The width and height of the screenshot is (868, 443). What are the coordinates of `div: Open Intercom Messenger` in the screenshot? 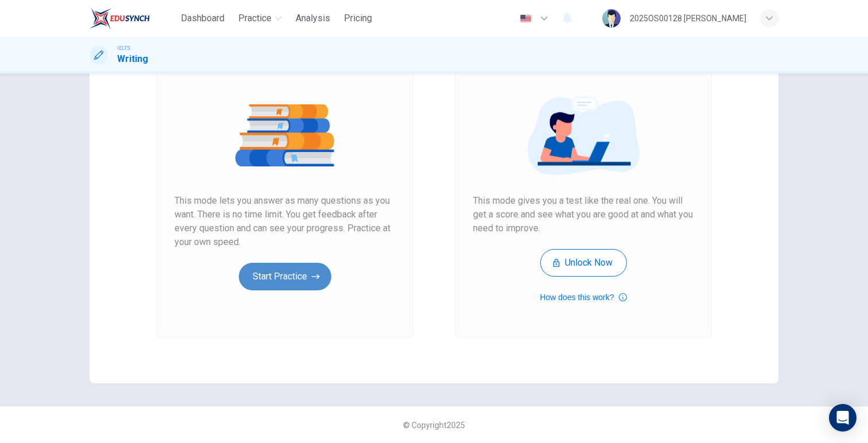 It's located at (843, 418).